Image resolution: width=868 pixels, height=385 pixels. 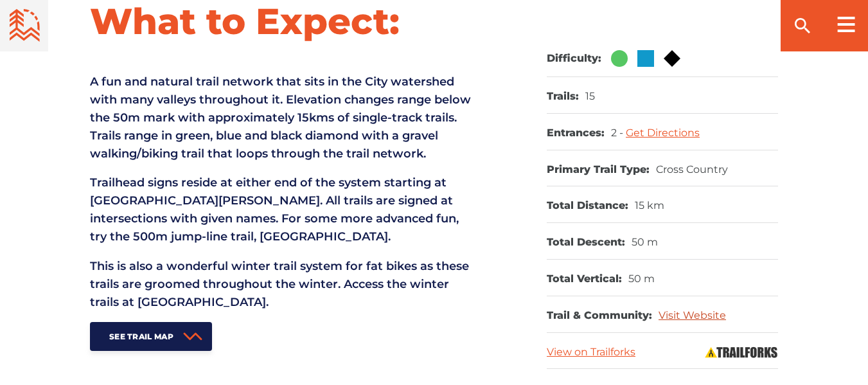 What do you see at coordinates (141, 336) in the screenshot?
I see `span: See Trail Map` at bounding box center [141, 336].